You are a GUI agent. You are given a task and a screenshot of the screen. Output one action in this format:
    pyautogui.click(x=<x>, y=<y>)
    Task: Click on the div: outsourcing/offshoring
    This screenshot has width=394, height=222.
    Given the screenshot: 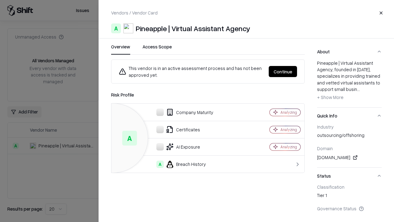 What is the action you would take?
    pyautogui.click(x=349, y=136)
    